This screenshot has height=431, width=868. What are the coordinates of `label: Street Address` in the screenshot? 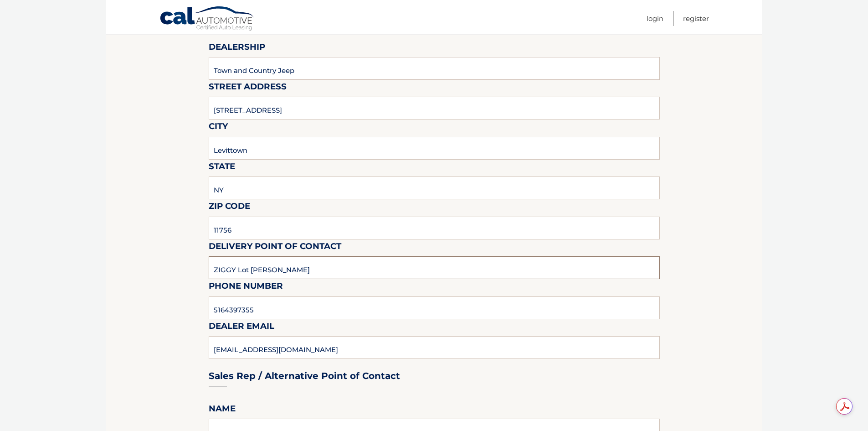 It's located at (247, 88).